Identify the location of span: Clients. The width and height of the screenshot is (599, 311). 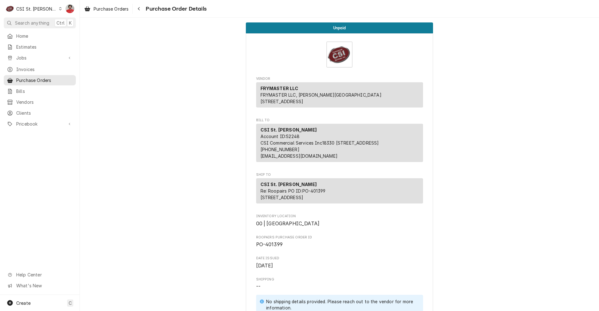
(44, 113).